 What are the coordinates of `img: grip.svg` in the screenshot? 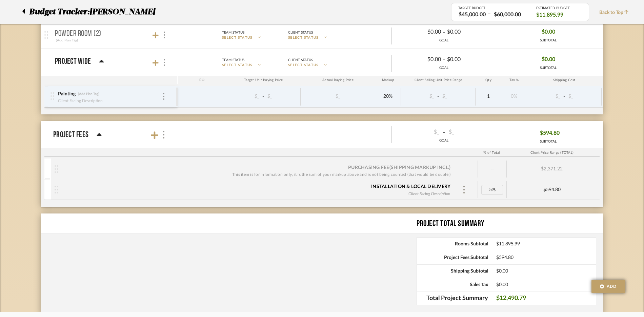 It's located at (46, 35).